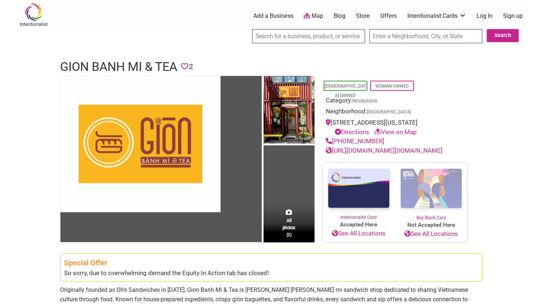 This screenshot has width=542, height=306. What do you see at coordinates (289, 227) in the screenshot?
I see `span: All photos (2)` at bounding box center [289, 227].